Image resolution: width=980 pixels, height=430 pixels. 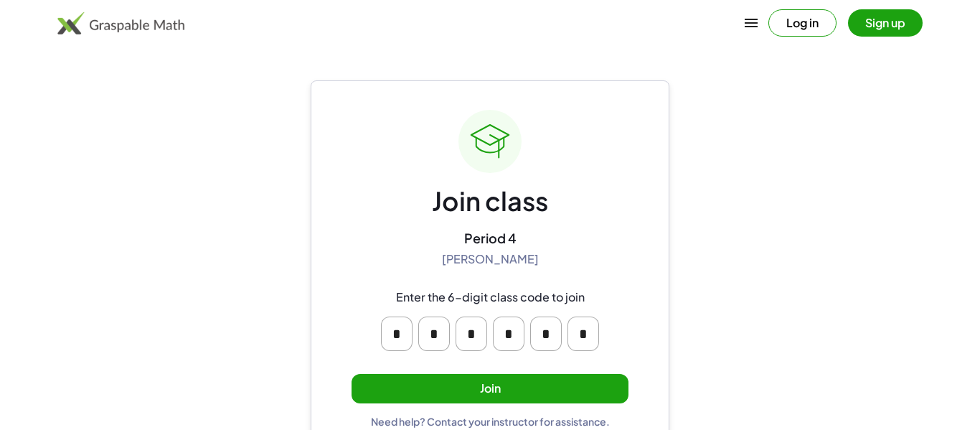 What do you see at coordinates (885, 23) in the screenshot?
I see `button: Sign up` at bounding box center [885, 23].